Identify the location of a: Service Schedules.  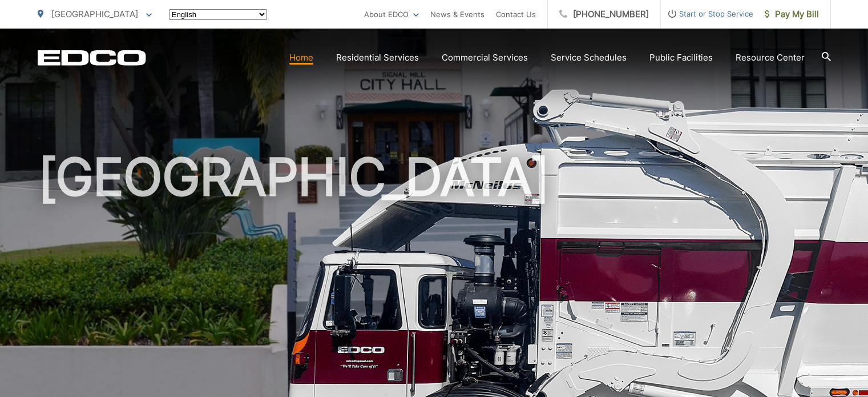
(588, 57).